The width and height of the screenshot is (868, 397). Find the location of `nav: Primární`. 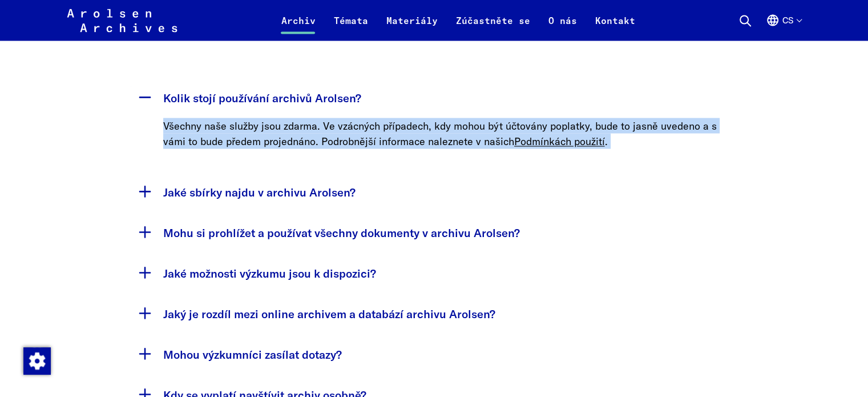

nav: Primární is located at coordinates (457, 21).